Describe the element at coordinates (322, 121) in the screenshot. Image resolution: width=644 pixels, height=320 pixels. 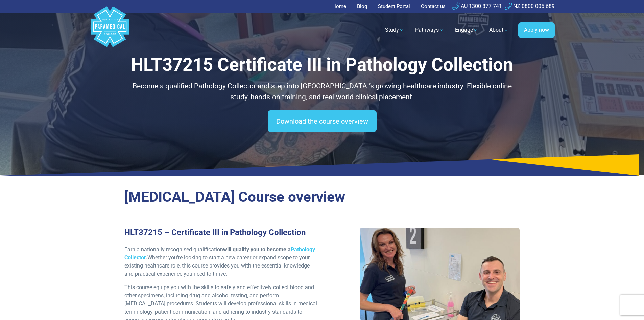
I see `a: Download the course overview` at that location.